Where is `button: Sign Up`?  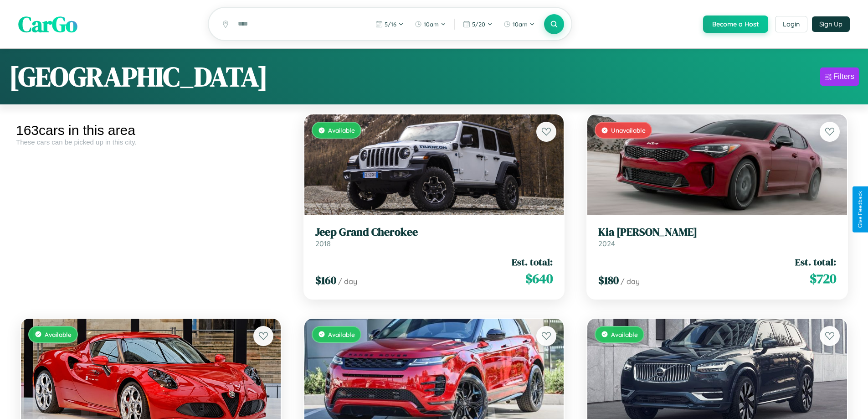 button: Sign Up is located at coordinates (830, 24).